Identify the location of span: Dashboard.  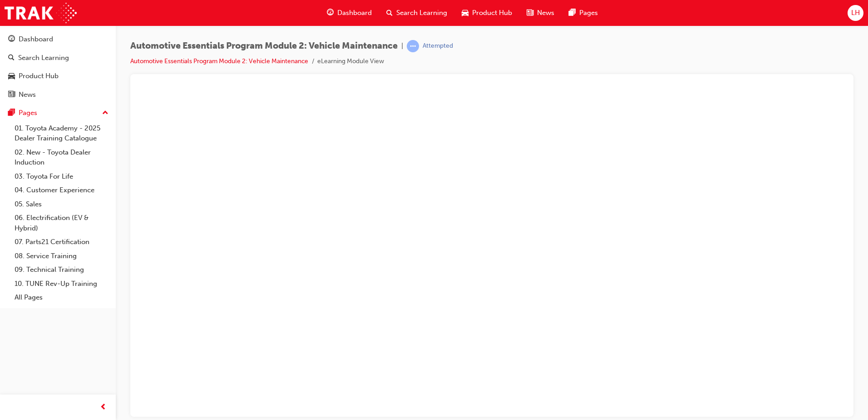
(354, 13).